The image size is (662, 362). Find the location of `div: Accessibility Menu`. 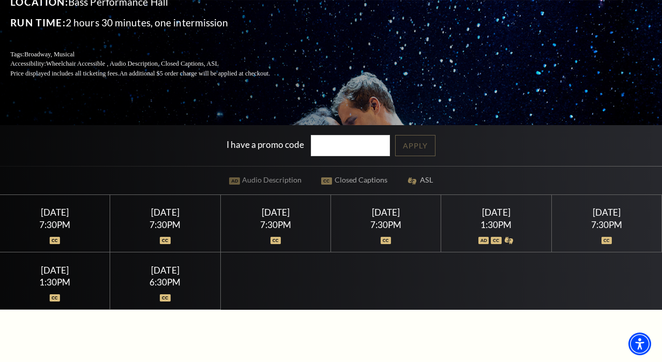

div: Accessibility Menu is located at coordinates (640, 344).